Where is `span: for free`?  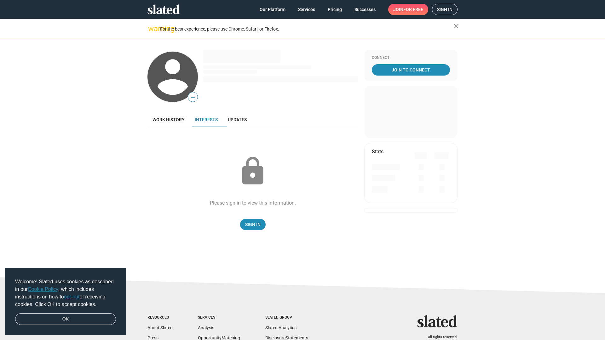 span: for free is located at coordinates (413, 9).